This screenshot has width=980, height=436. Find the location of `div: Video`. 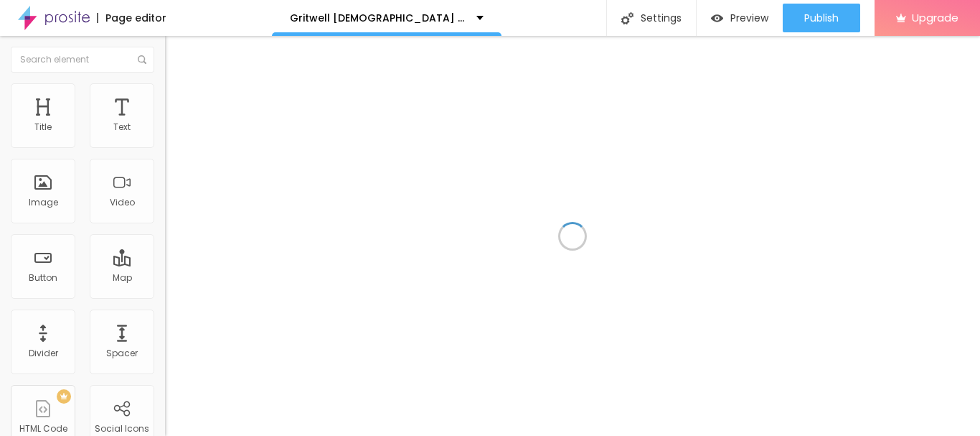

div: Video is located at coordinates (122, 202).